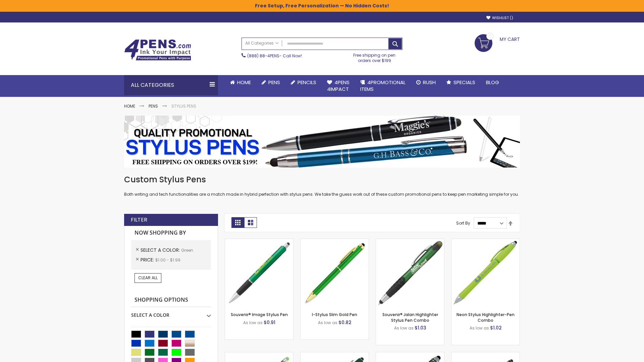 This screenshot has width=644, height=362. Describe the element at coordinates (259, 242) in the screenshot. I see `a: Souvenir® Image Stylus Pen-Green` at that location.